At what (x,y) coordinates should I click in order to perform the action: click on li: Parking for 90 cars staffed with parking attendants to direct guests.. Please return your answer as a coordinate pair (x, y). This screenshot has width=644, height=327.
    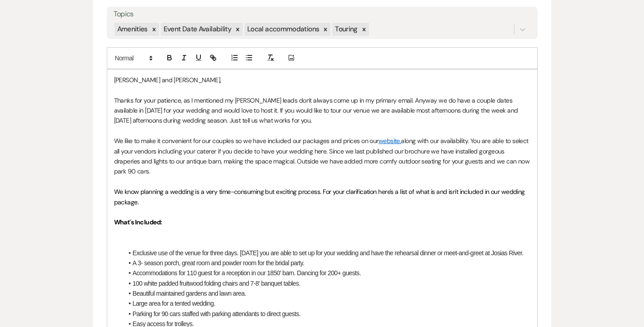
    Looking at the image, I should click on (327, 314).